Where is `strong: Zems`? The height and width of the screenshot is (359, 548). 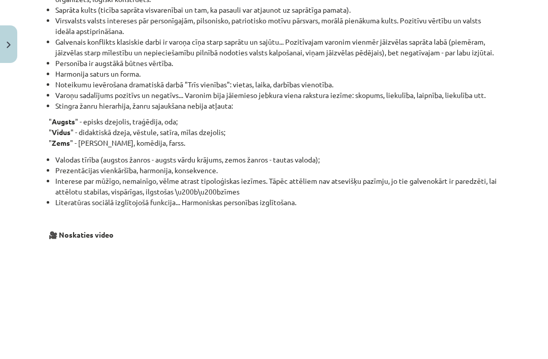 strong: Zems is located at coordinates (61, 143).